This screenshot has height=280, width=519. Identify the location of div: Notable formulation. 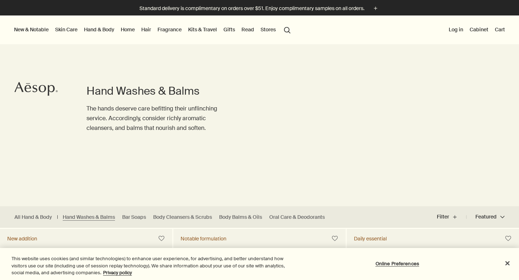
(203, 239).